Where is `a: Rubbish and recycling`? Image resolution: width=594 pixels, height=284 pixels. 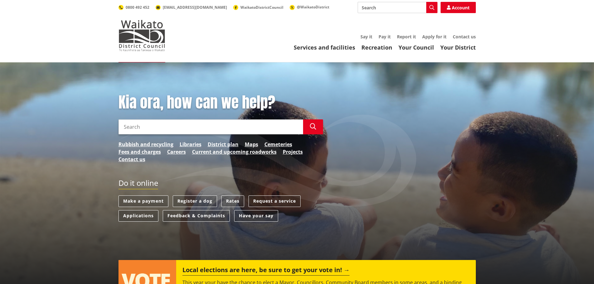
a: Rubbish and recycling is located at coordinates (146, 144).